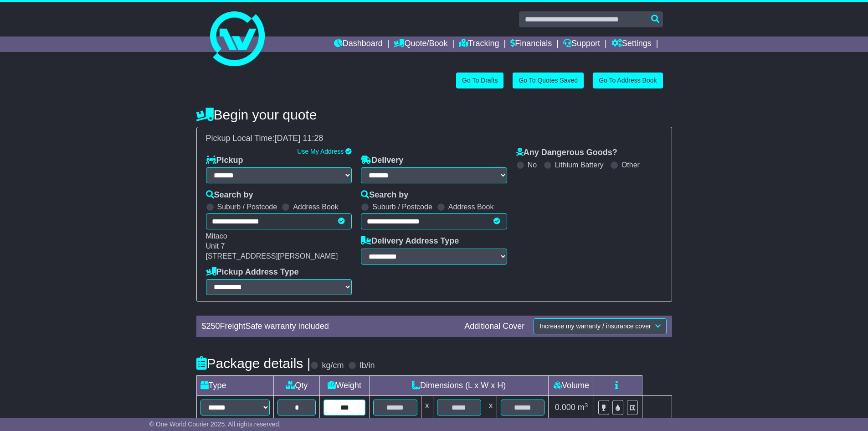 The height and width of the screenshot is (431, 868). Describe the element at coordinates (579, 164) in the screenshot. I see `label: Lithium Battery` at that location.